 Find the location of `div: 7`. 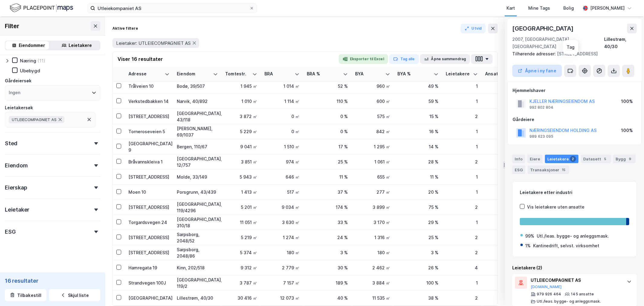

div: 7 is located at coordinates (501, 86).